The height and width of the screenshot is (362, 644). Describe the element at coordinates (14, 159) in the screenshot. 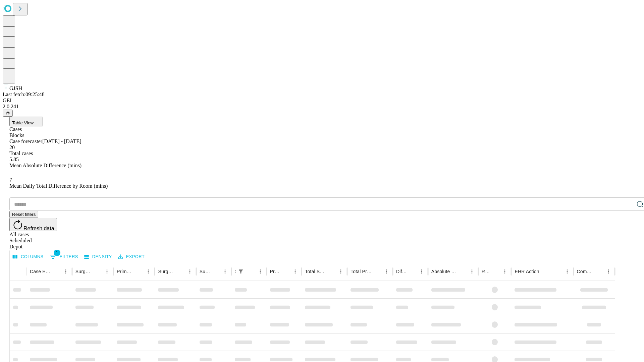

I see `span: 5.85` at that location.